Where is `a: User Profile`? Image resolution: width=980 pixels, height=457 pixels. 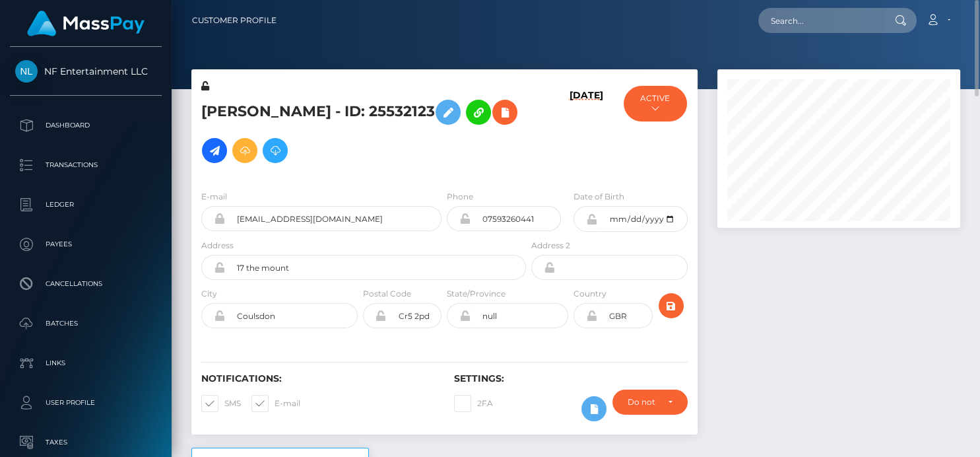 a: User Profile is located at coordinates (86, 402).